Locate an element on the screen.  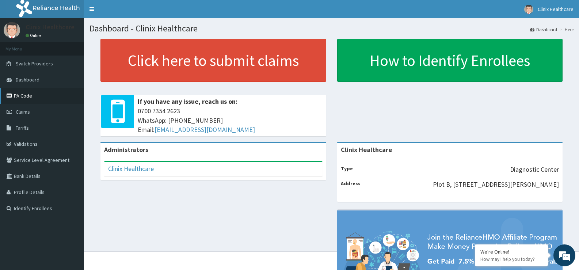
p: How may I help you today? is located at coordinates (511, 259).